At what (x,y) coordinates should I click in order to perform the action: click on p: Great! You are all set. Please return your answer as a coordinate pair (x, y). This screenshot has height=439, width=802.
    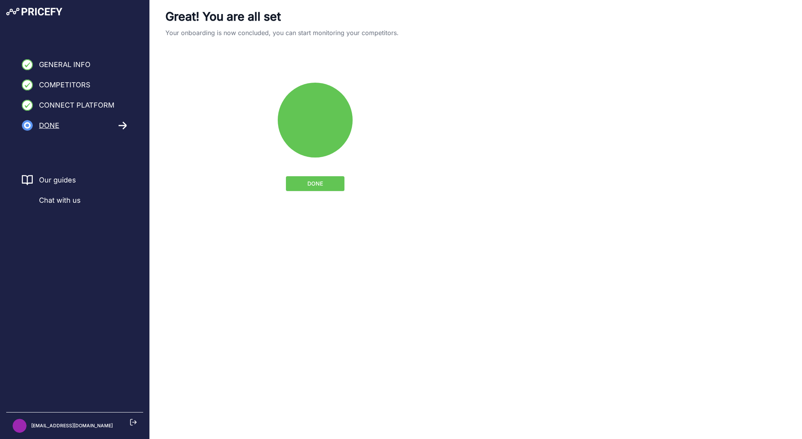
    Looking at the image, I should click on (315, 16).